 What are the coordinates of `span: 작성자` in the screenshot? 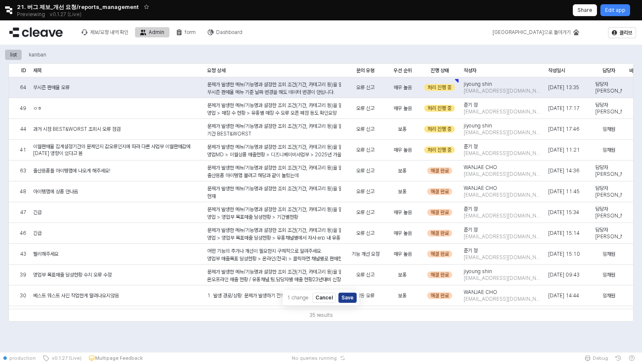 It's located at (470, 70).